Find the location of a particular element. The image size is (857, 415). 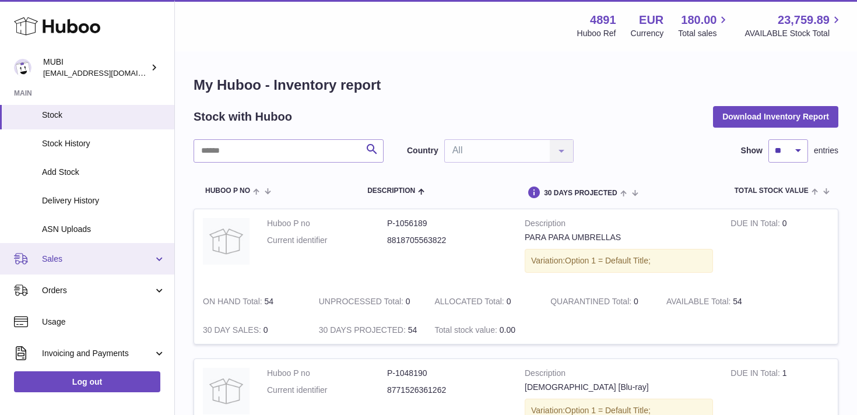

span: Total stock value is located at coordinates (771, 191).